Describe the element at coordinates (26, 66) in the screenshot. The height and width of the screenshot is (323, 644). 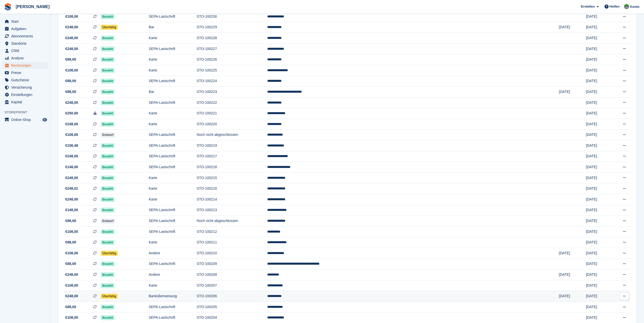
I see `span: Rechnungen` at that location.